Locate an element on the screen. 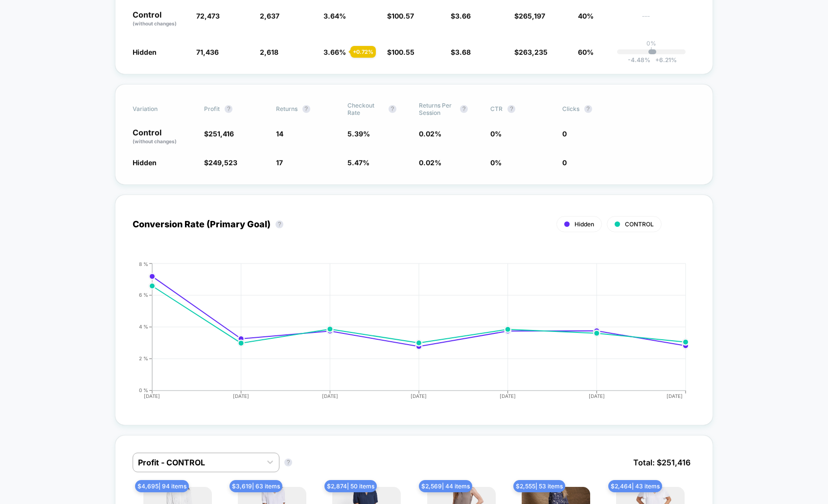 This screenshot has width=828, height=504. tspan: 0 % is located at coordinates (143, 390).